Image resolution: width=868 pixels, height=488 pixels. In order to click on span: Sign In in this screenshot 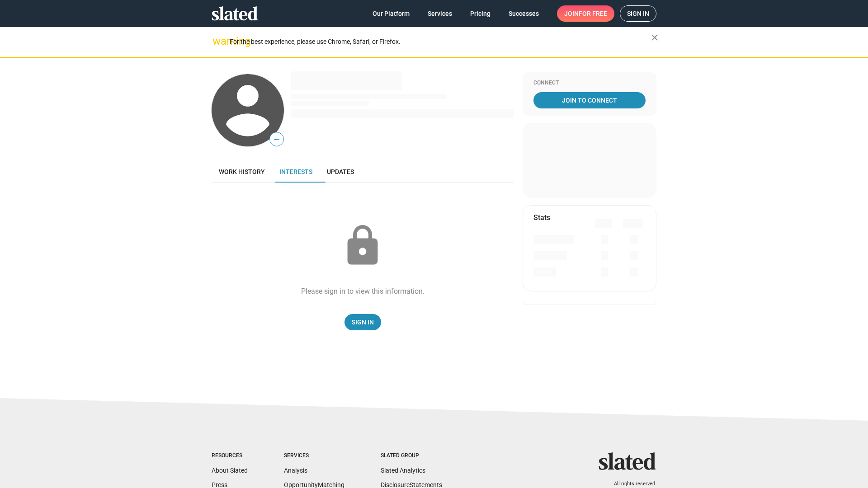, I will do `click(362, 322)`.